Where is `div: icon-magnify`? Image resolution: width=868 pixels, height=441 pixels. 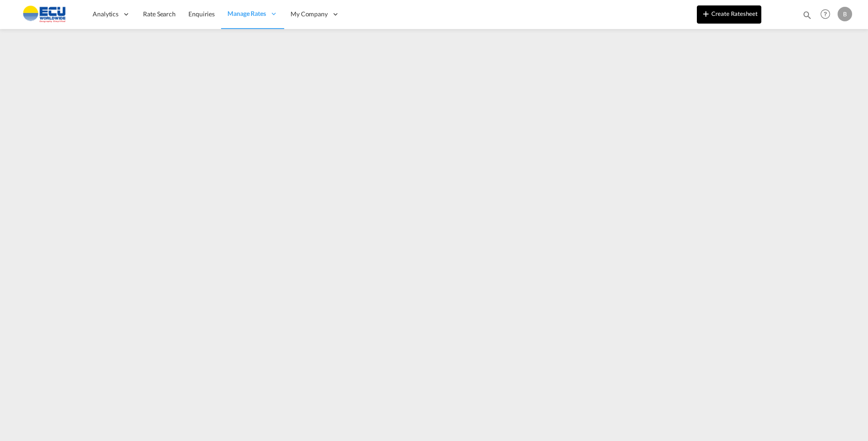 div: icon-magnify is located at coordinates (807, 17).